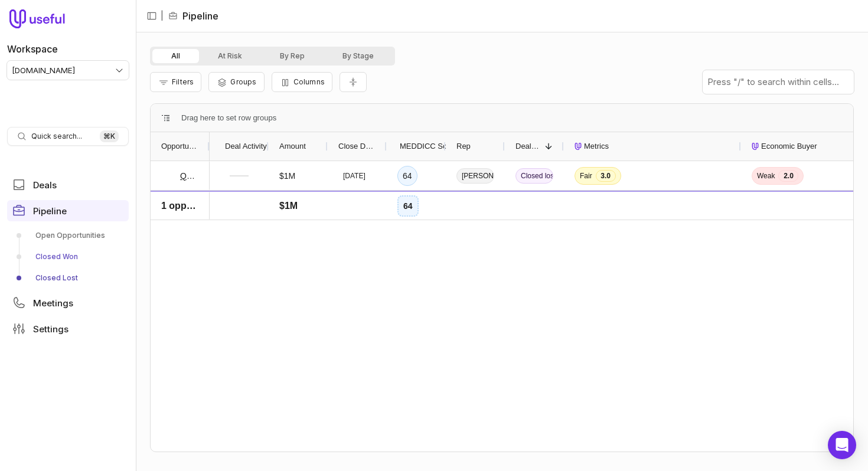 This screenshot has width=868, height=471. What do you see at coordinates (246, 147) in the screenshot?
I see `span: Deal Activity` at bounding box center [246, 147].